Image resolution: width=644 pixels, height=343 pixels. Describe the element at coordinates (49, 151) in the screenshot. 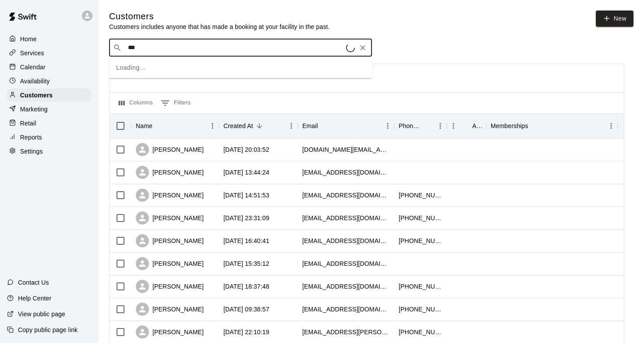

I see `a: Settings` at that location.